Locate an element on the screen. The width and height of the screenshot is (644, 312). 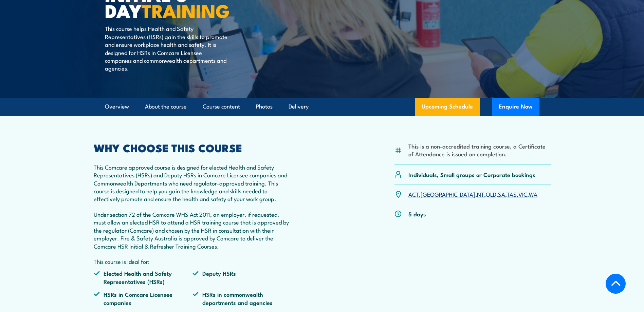
button: Enquire Now is located at coordinates (516, 107).